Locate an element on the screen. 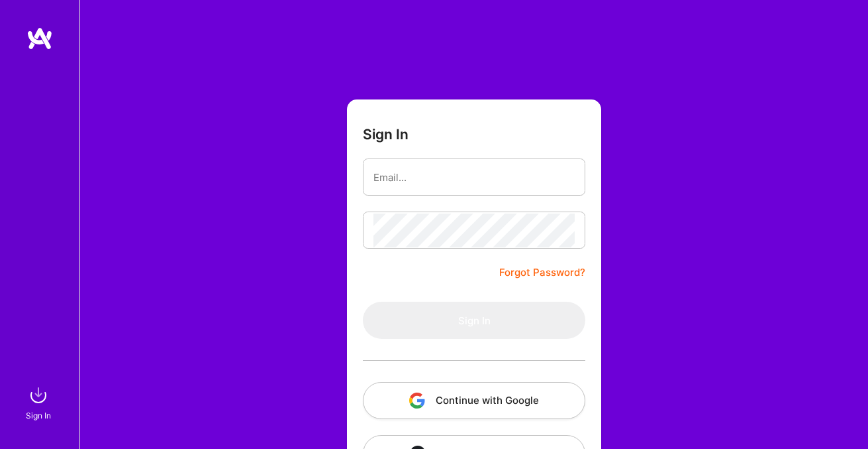 The image size is (868, 449). button: Sign In is located at coordinates (474, 320).